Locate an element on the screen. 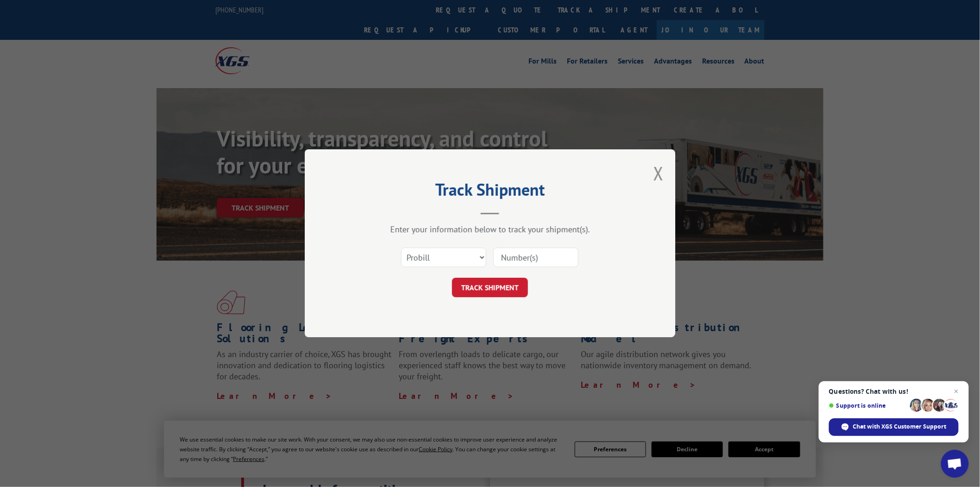 The image size is (980, 487). div: Chat with XGS Customer Support is located at coordinates (894, 427).